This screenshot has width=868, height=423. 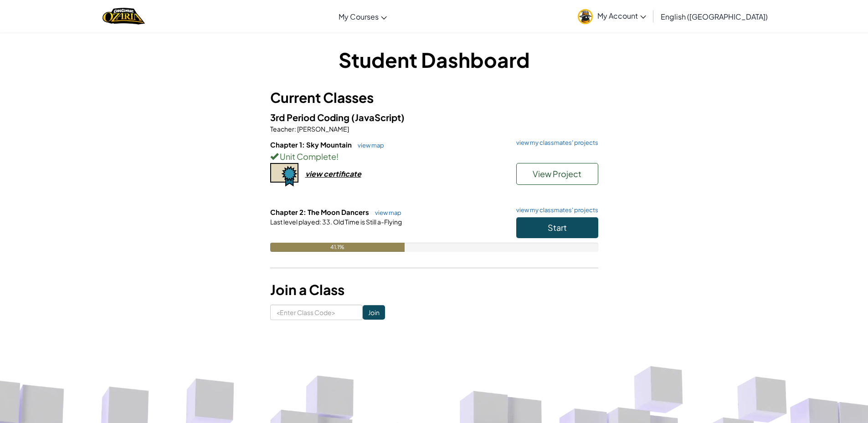 I want to click on span: Start, so click(x=557, y=228).